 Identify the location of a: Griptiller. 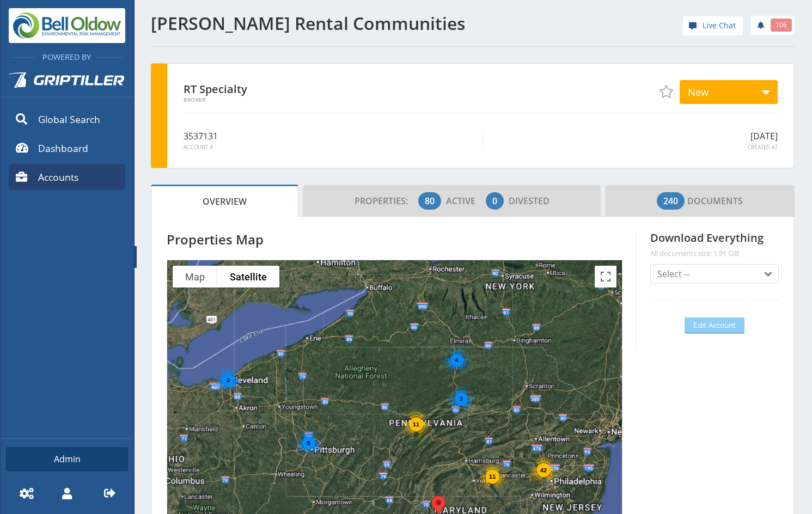
(67, 83).